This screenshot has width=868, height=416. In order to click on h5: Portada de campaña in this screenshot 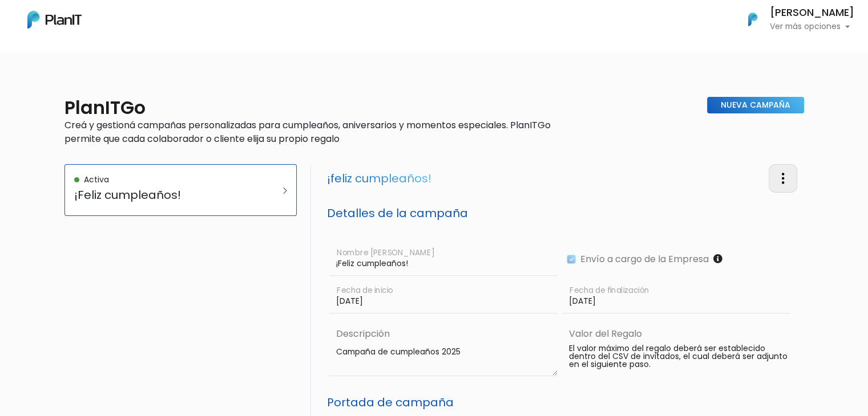, I will do `click(562, 403)`.